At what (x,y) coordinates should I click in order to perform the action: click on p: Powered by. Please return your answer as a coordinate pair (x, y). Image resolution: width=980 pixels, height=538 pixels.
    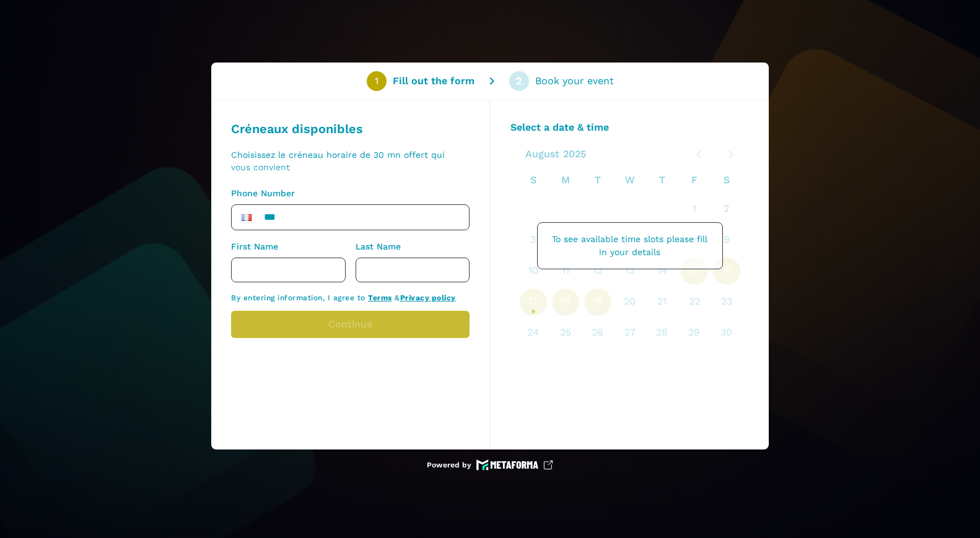
    Looking at the image, I should click on (449, 465).